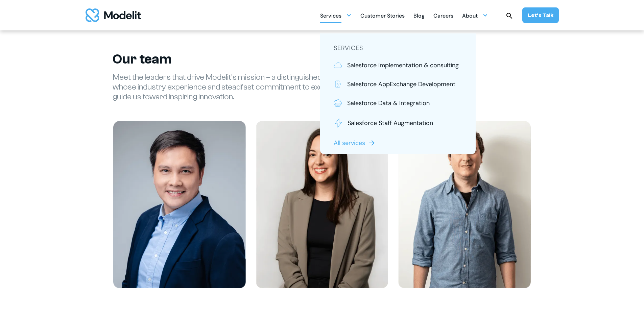 The height and width of the screenshot is (322, 644). What do you see at coordinates (401, 84) in the screenshot?
I see `p: Salesforce AppExchange Development` at bounding box center [401, 84].